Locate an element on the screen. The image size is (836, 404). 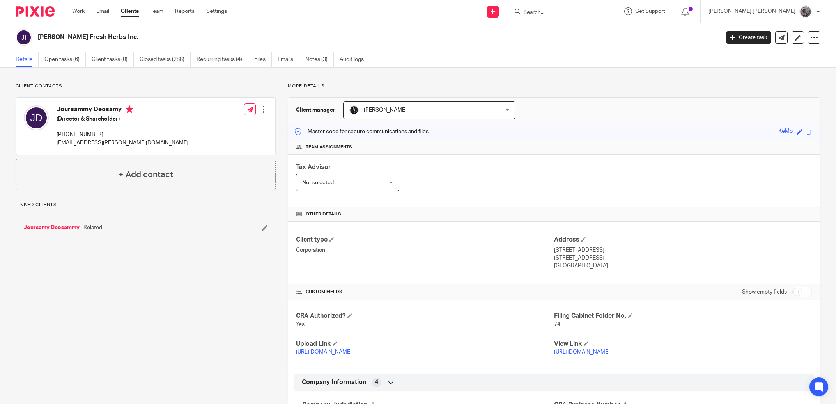
img: HardeepM.png is located at coordinates (354, 110).